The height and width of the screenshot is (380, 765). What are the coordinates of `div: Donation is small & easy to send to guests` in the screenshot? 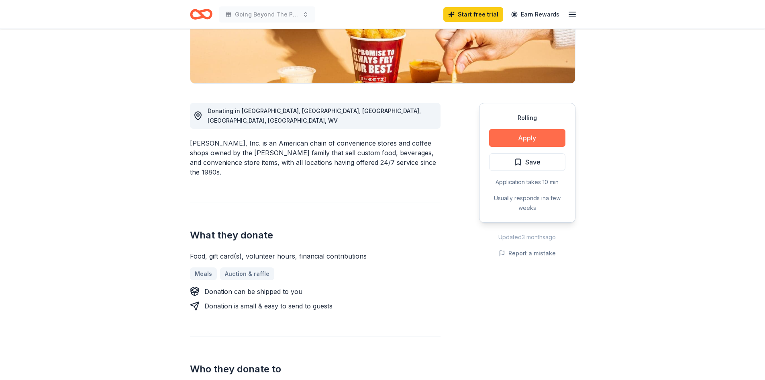 It's located at (268, 306).